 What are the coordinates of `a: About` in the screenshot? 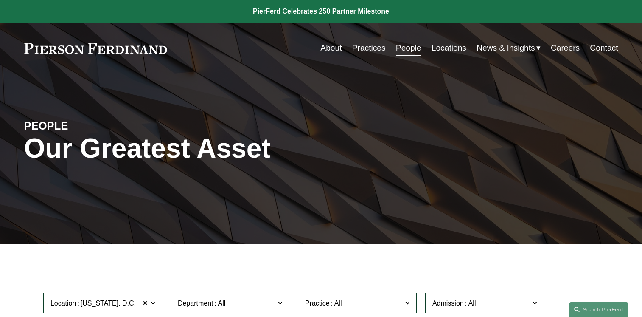 It's located at (331, 48).